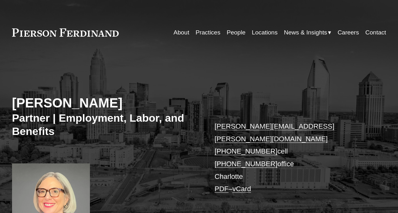  Describe the element at coordinates (307, 33) in the screenshot. I see `a: folder dropdown` at that location.